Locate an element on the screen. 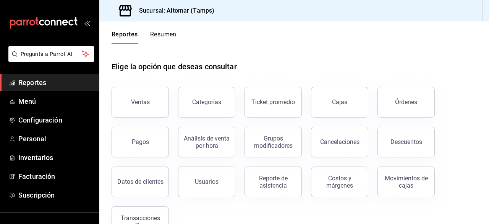  div: Movimientos de cajas is located at coordinates (406, 181).